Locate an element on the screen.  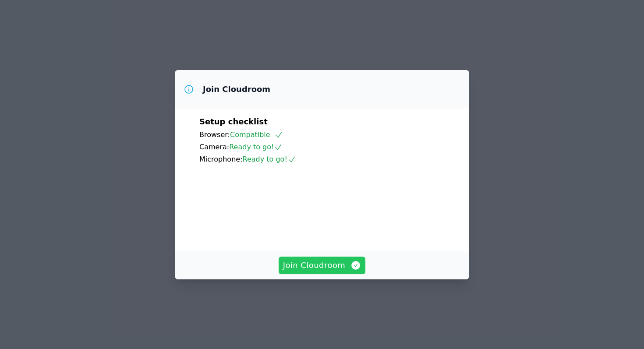
span: Browser: is located at coordinates (215, 134).